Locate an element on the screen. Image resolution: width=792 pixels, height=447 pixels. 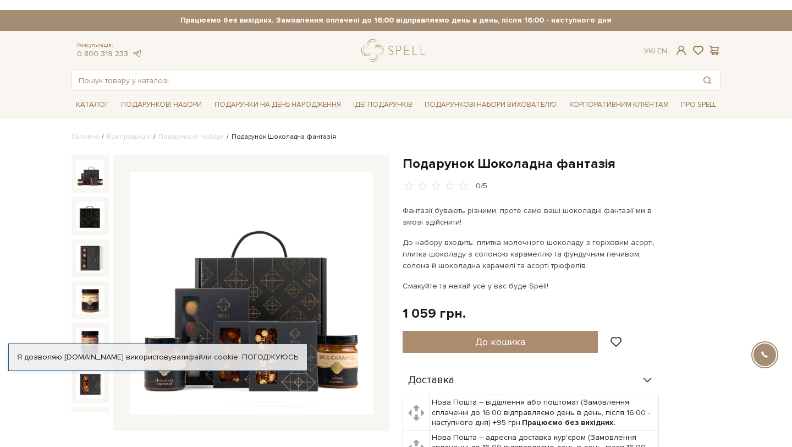
span: Доставка is located at coordinates (431, 380).